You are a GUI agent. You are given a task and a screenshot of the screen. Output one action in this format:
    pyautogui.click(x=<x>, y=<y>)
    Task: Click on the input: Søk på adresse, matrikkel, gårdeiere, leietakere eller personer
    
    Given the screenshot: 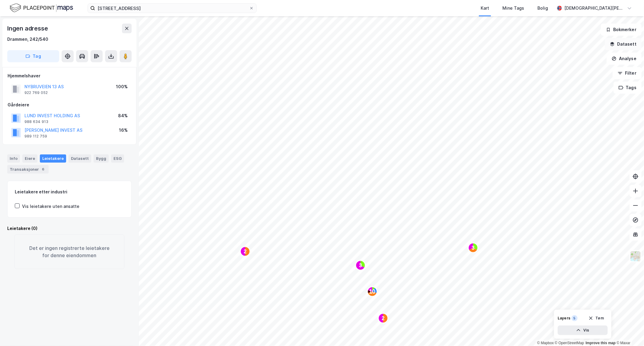 What is the action you would take?
    pyautogui.click(x=172, y=8)
    